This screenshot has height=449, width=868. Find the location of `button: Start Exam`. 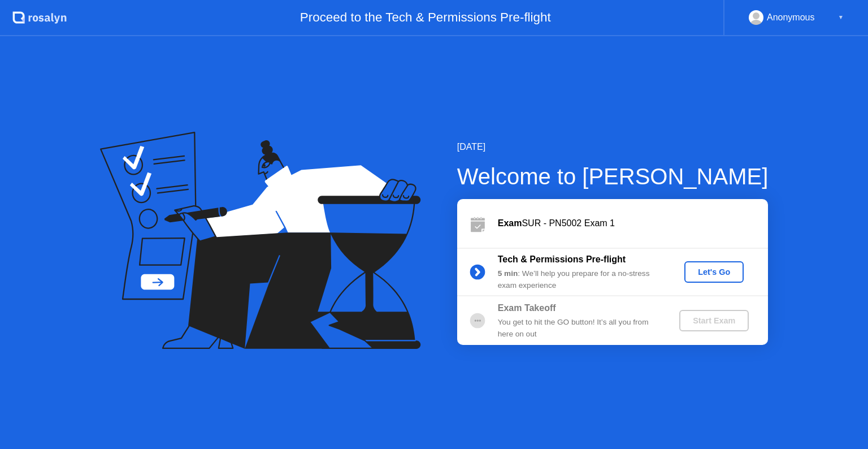

button: Start Exam is located at coordinates (714, 320).